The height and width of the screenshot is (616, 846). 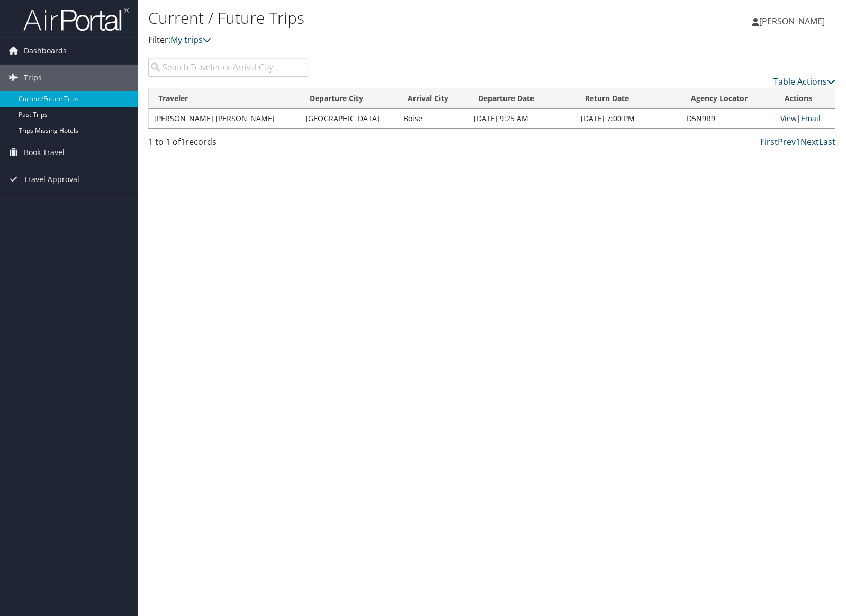 I want to click on th: Arrival City: activate to sort column ascending, so click(x=434, y=99).